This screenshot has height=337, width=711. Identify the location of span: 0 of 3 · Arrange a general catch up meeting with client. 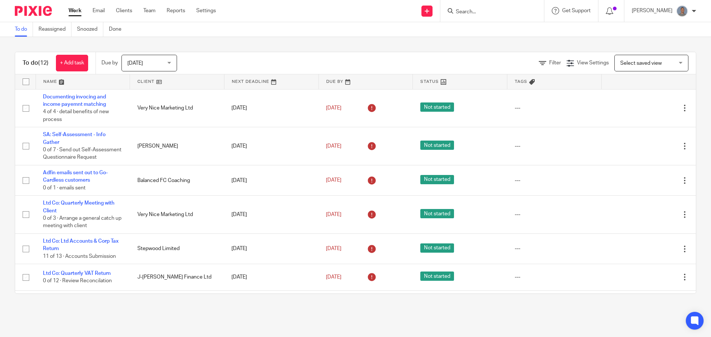
(82, 222).